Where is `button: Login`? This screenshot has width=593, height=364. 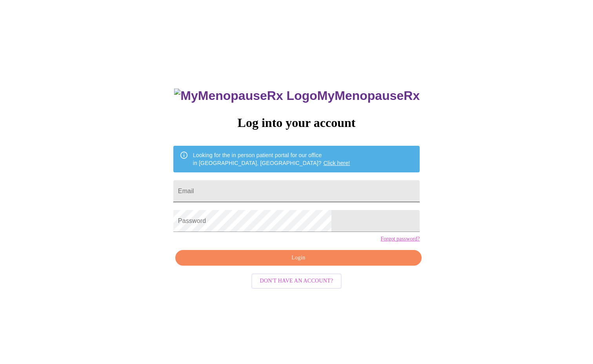
button: Login is located at coordinates (299, 258).